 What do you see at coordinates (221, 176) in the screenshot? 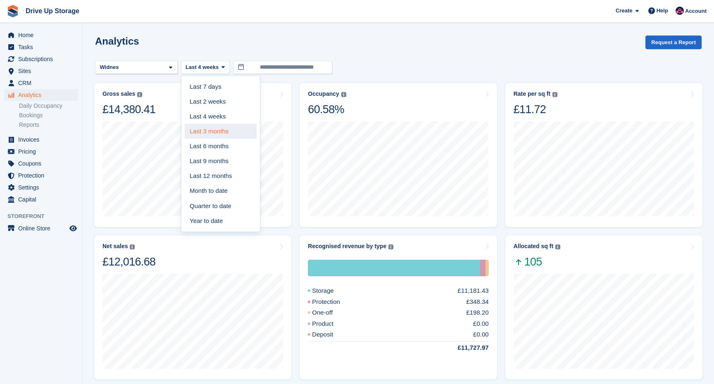
I see `a: Last 12 months` at bounding box center [221, 176].